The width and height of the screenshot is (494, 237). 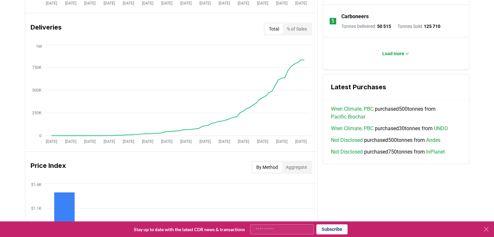 What do you see at coordinates (296, 167) in the screenshot?
I see `button: Aggregate` at bounding box center [296, 167].